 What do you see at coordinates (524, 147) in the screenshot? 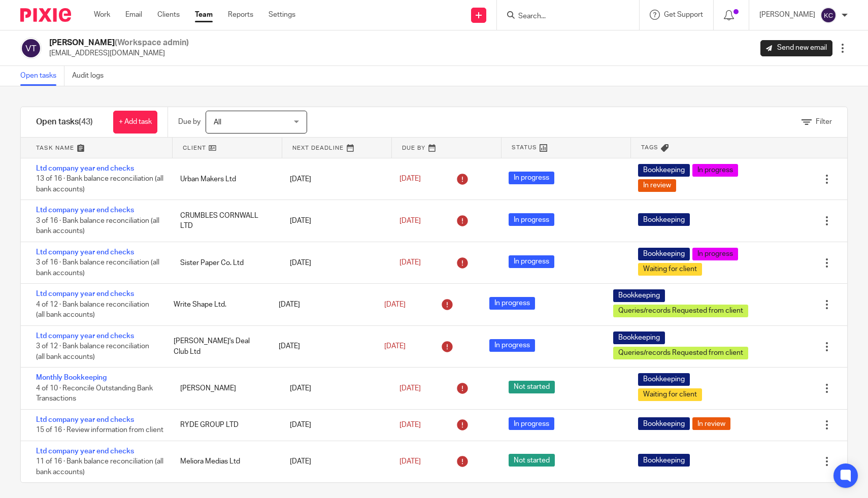
I see `span: Status` at bounding box center [524, 147].